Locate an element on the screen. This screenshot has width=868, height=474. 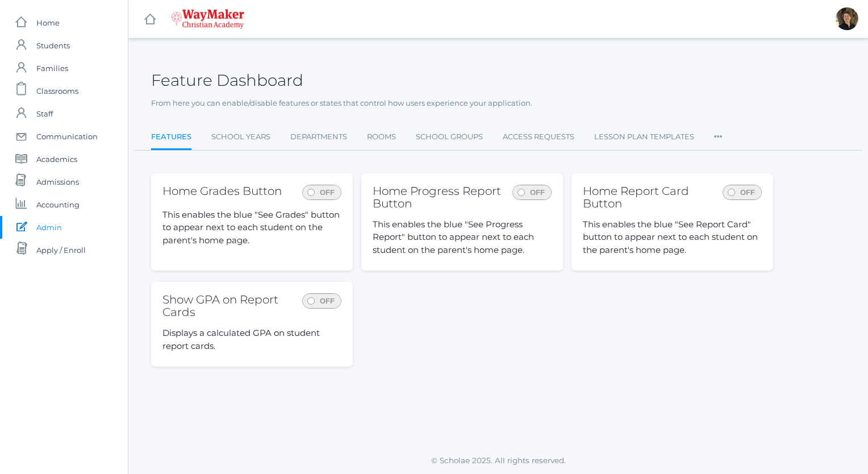
span: Communication is located at coordinates (67, 136).